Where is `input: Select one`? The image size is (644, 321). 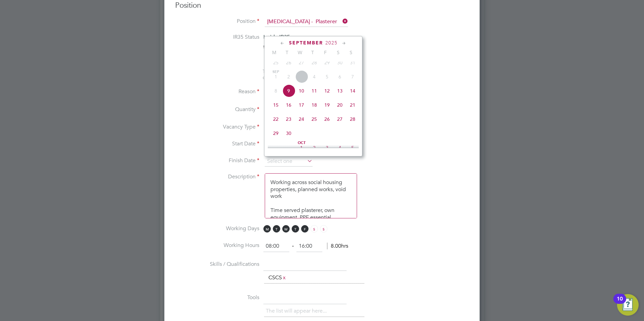
input: Select one is located at coordinates (288, 162).